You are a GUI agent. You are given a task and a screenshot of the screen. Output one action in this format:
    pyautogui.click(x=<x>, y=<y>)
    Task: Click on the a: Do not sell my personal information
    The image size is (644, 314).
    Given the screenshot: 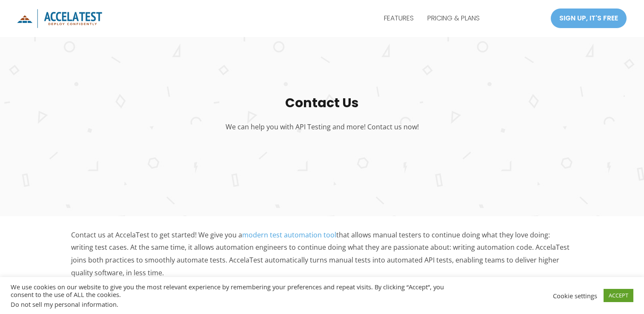 What is the action you would take?
    pyautogui.click(x=63, y=305)
    